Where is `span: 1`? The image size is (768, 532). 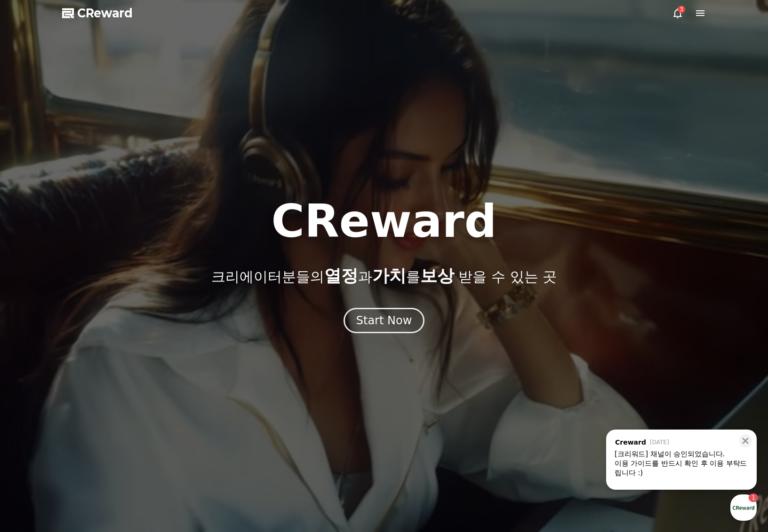
span: 1 is located at coordinates (97, 302).